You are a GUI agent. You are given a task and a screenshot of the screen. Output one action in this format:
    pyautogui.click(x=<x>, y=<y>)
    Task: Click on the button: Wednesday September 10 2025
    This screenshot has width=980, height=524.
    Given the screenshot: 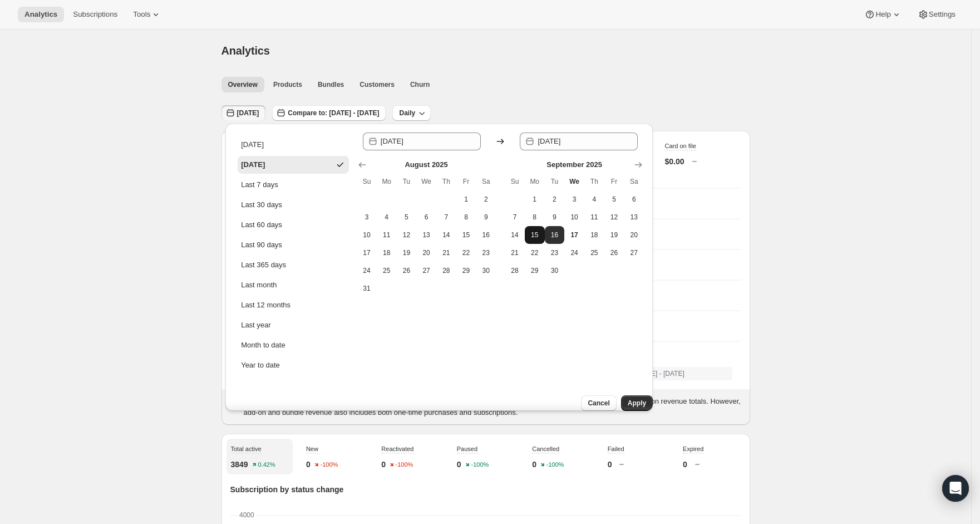 What is the action you would take?
    pyautogui.click(x=574, y=217)
    